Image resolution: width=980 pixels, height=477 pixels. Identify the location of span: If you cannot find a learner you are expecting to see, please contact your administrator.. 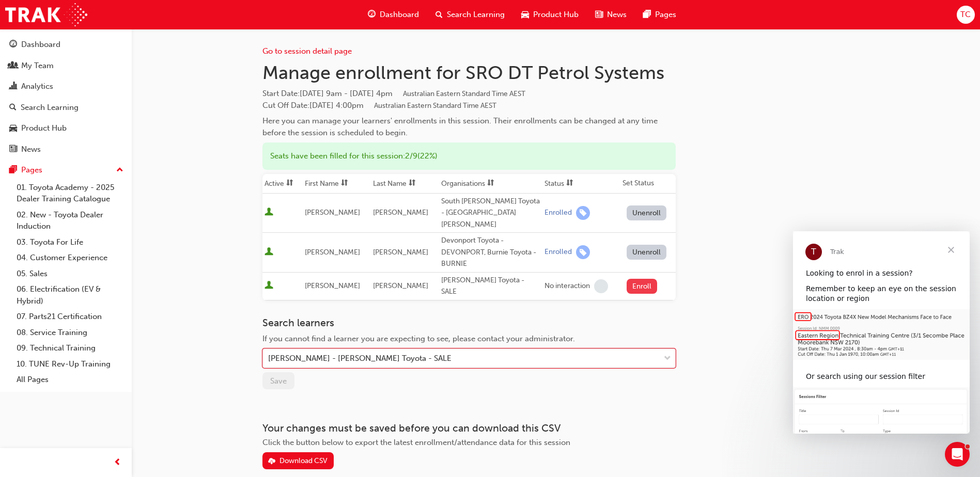
(418, 339).